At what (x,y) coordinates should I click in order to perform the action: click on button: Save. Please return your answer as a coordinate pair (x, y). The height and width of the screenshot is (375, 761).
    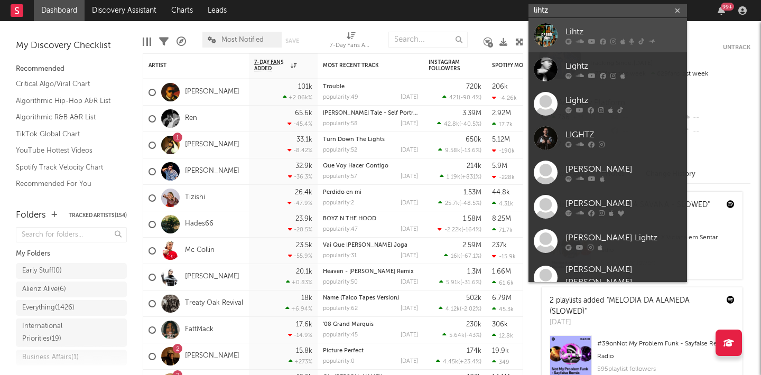
    Looking at the image, I should click on (292, 41).